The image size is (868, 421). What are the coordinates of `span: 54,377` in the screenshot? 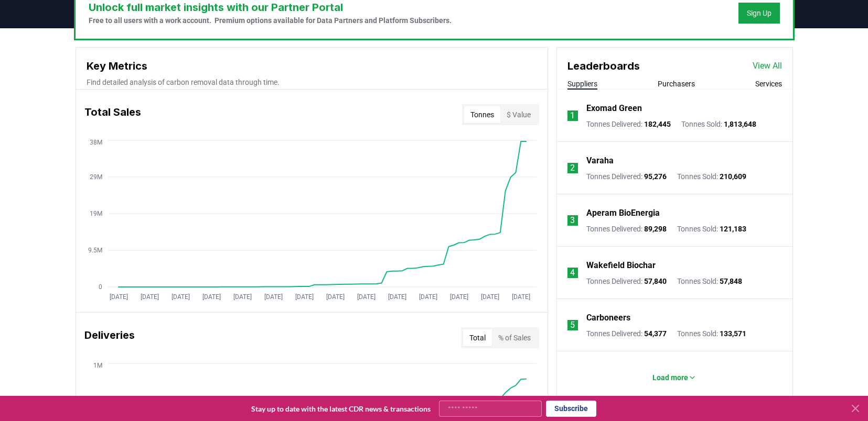 It's located at (655, 334).